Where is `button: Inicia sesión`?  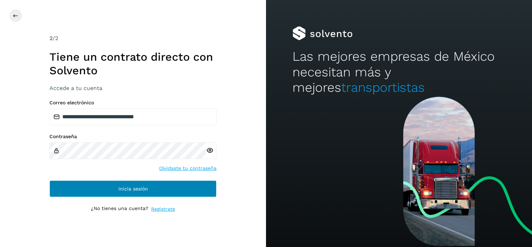
button: Inicia sesión is located at coordinates (133, 188).